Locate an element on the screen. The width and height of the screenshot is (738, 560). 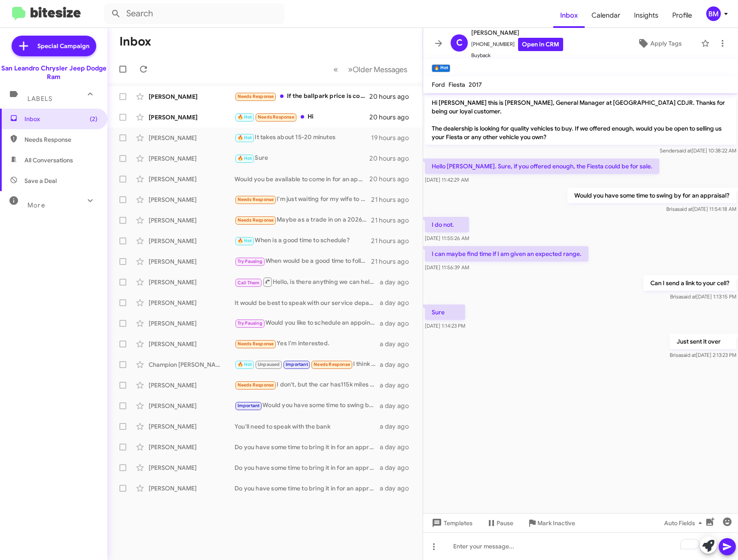
p: I can maybe find time if I am given an expected range. is located at coordinates (506, 253).